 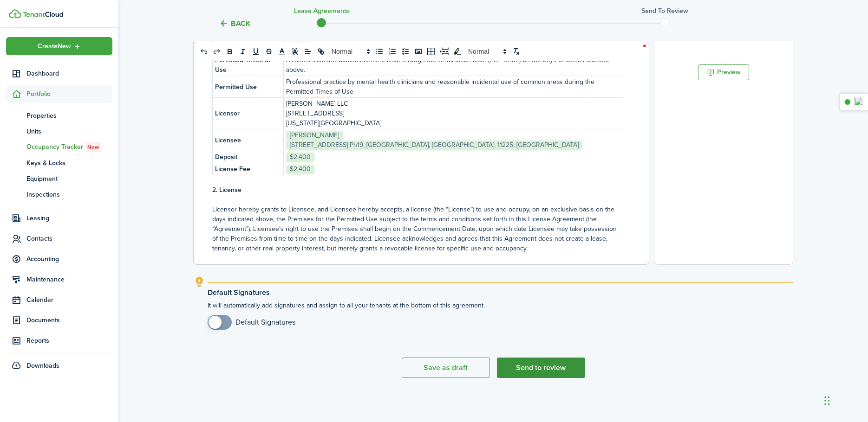 I want to click on span: Accounting, so click(x=69, y=259).